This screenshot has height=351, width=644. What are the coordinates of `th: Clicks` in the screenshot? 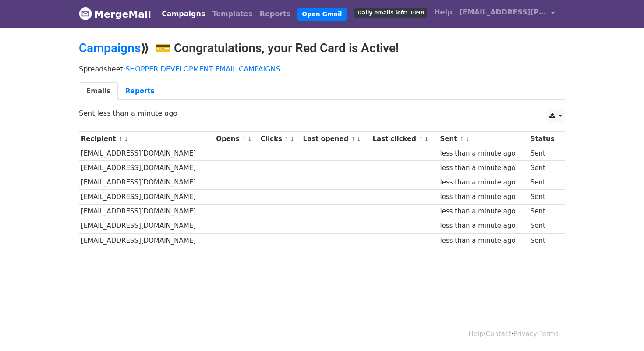 It's located at (279, 139).